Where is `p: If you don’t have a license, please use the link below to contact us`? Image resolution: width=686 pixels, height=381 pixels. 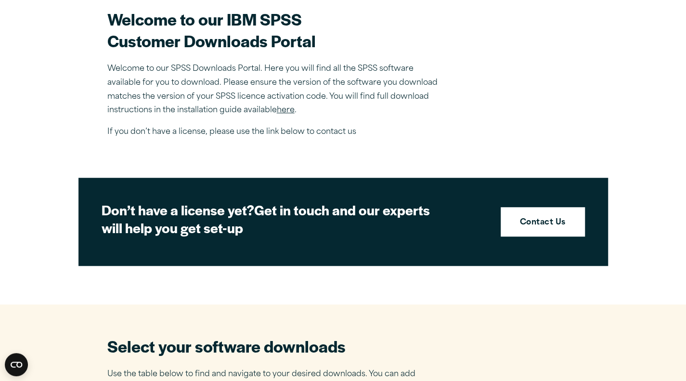
p: If you don’t have a license, please use the link below to contact us is located at coordinates (276, 132).